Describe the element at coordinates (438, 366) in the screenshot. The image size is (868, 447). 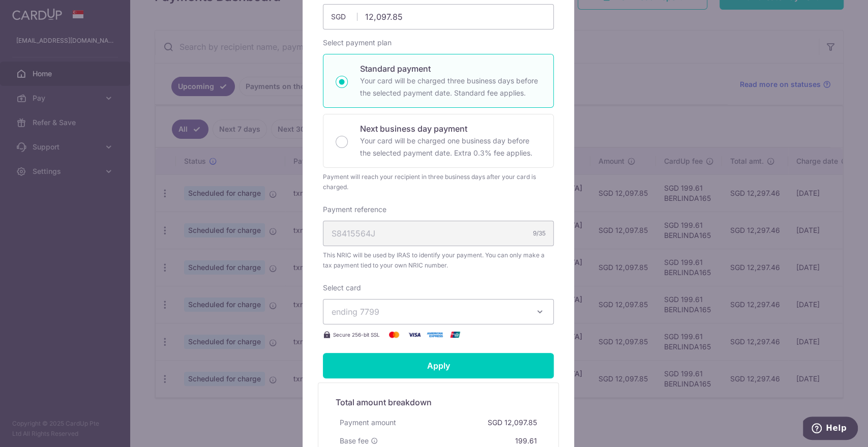
I see `input: Apply` at that location.